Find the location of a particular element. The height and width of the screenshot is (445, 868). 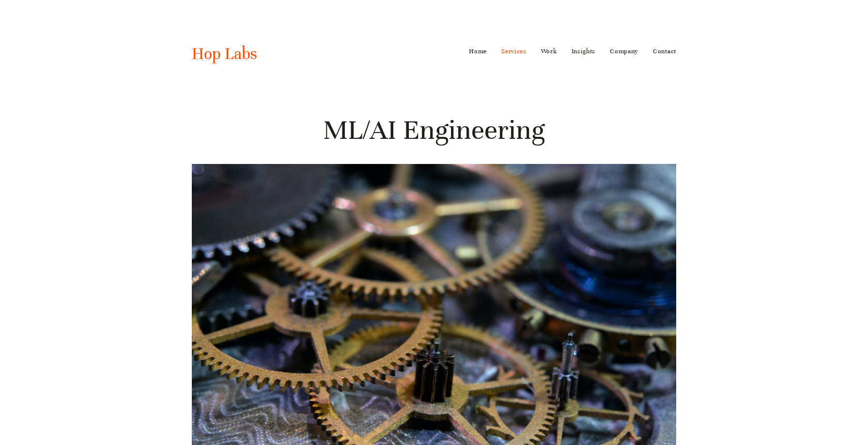

a: Hop Labs is located at coordinates (224, 54).